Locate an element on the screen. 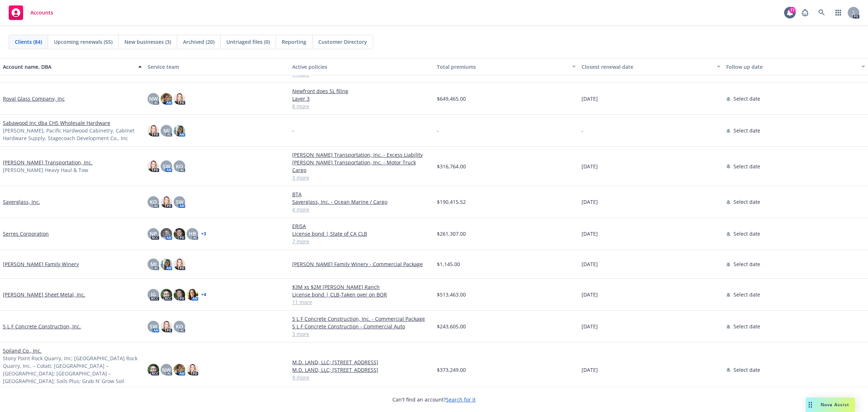 The width and height of the screenshot is (868, 412). a: Layer 3 is located at coordinates (362, 98).